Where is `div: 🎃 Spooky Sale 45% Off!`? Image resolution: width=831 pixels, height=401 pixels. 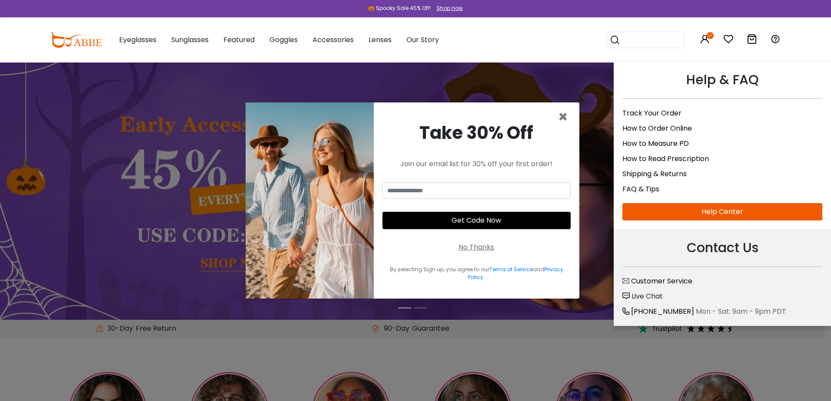
div: 🎃 Spooky Sale 45% Off! is located at coordinates (399, 8).